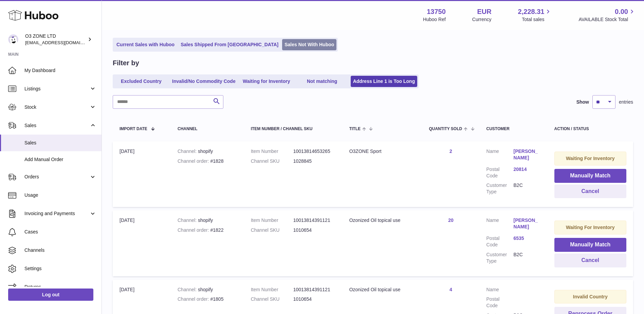 This screenshot has height=314, width=644. I want to click on span: Stock, so click(57, 107).